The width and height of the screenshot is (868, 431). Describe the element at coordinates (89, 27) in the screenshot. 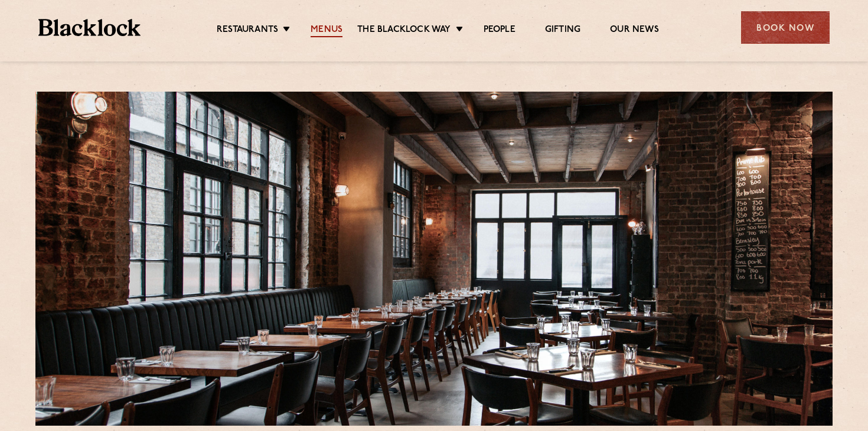

I see `img: BL_Textured_Logo-footer-cropped.svg` at that location.